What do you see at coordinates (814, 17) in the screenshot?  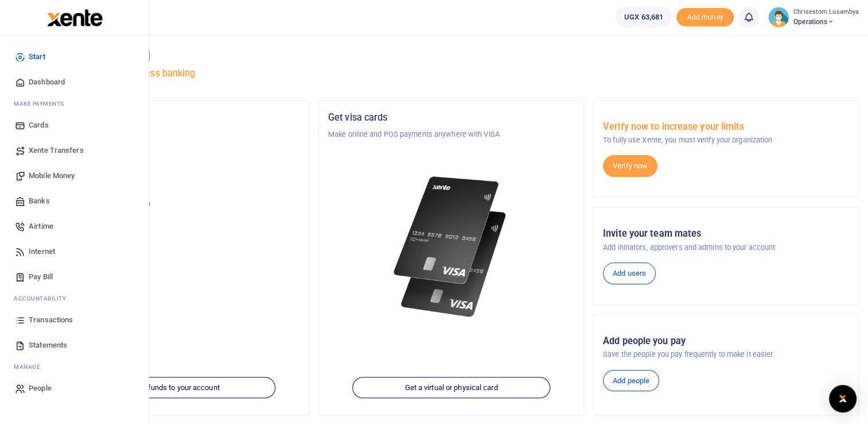 I see `a: profile-user Chrisestom Lusambya Operations` at bounding box center [814, 17].